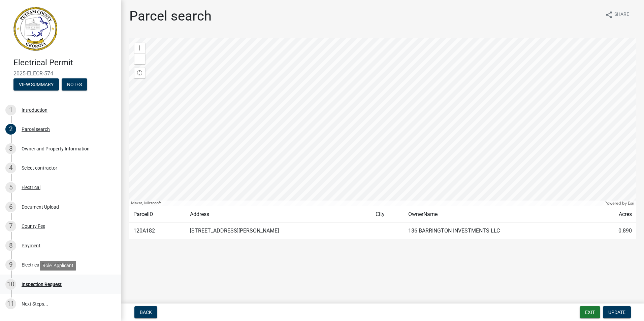 This screenshot has width=644, height=321. Describe the element at coordinates (11, 226) in the screenshot. I see `div: 7` at that location.